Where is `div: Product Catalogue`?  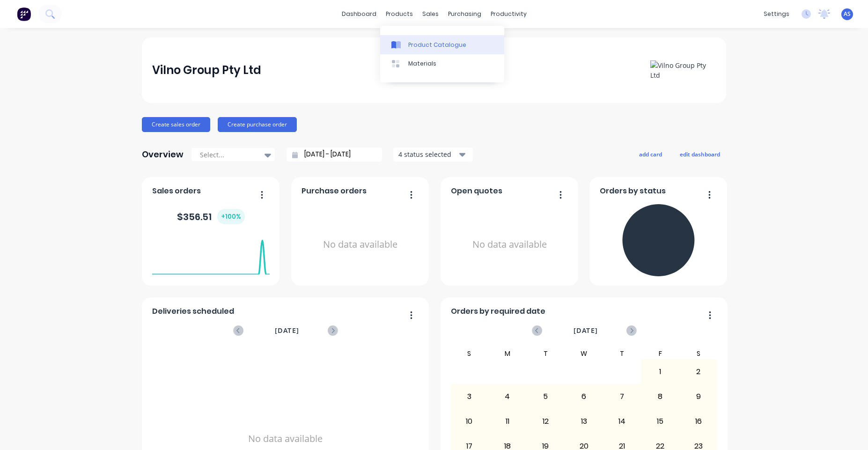 div: Product Catalogue is located at coordinates (437, 45).